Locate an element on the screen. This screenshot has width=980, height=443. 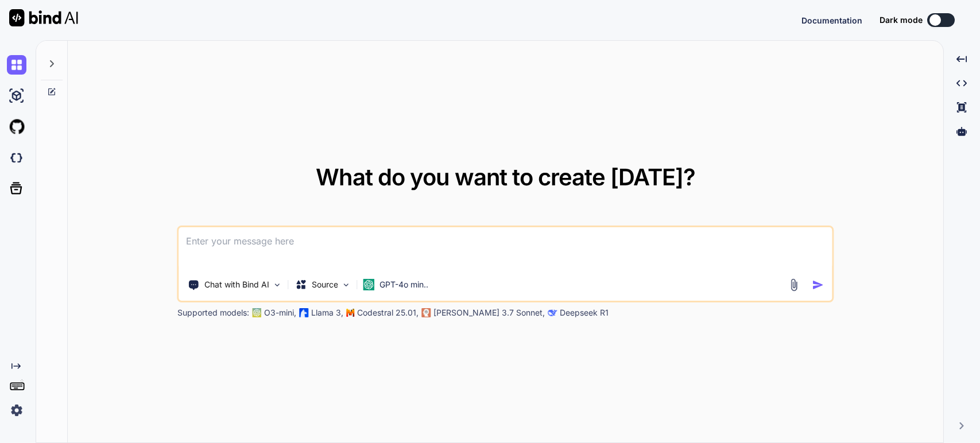
img: GPT-4o mini is located at coordinates (369, 285).